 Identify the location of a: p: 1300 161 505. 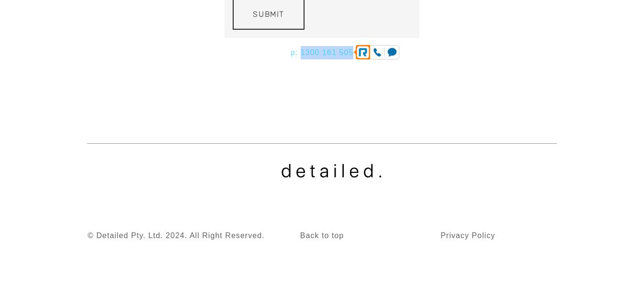
(322, 53).